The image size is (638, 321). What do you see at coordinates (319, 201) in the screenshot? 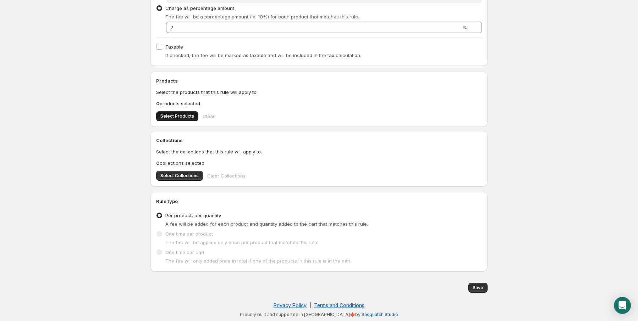
I see `h2: Rule type` at bounding box center [319, 201].